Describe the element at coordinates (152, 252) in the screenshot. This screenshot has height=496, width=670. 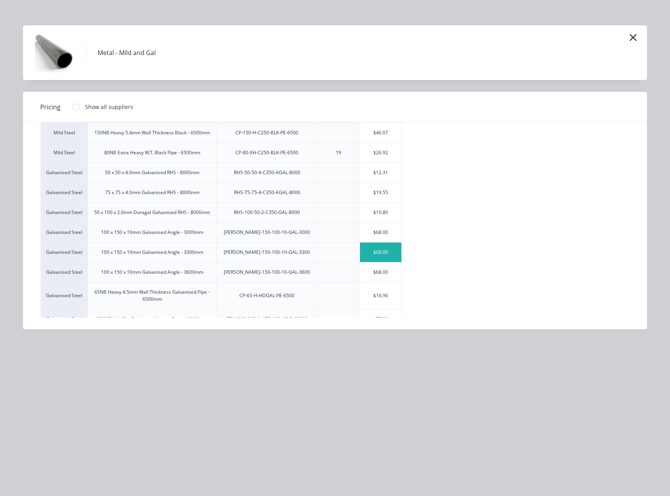
I see `div: 100 x 150 x 10mm Galvanised Angle - 3300mm` at that location.